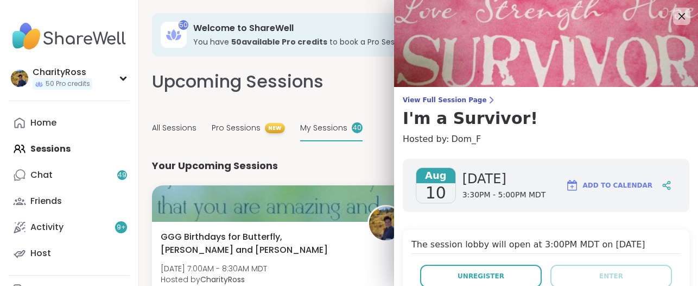 This screenshot has width=698, height=286. Describe the element at coordinates (612, 276) in the screenshot. I see `span: Enter` at that location.